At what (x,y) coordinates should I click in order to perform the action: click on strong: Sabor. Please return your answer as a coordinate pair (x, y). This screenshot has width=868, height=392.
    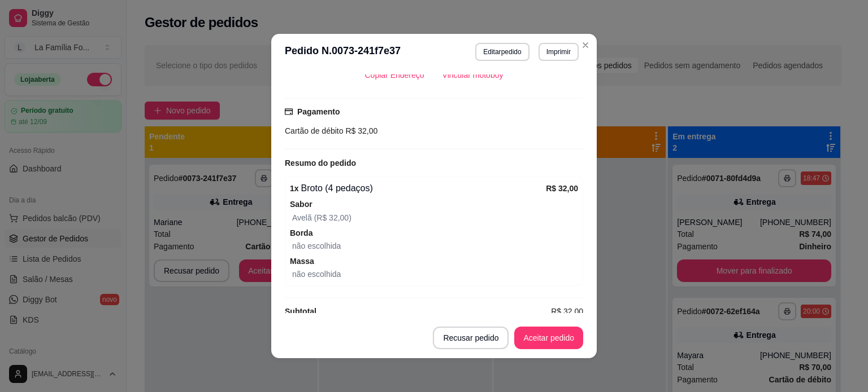
    Looking at the image, I should click on (301, 204).